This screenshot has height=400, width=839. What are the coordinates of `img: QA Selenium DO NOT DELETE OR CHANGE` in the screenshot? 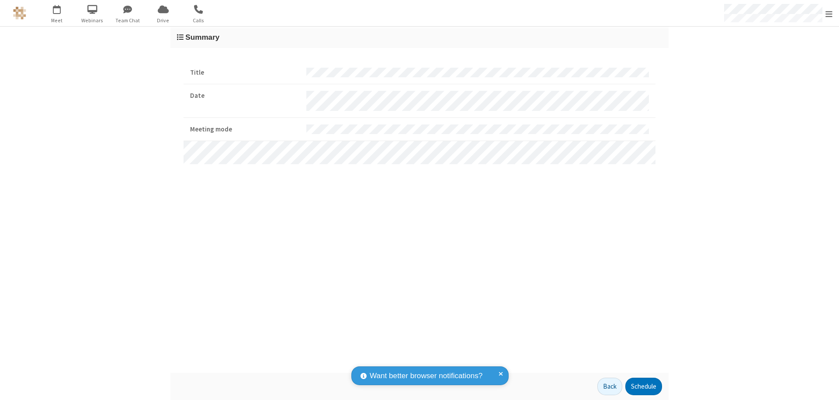 It's located at (20, 13).